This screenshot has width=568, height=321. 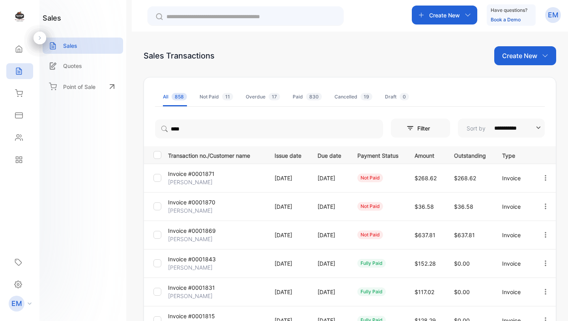 What do you see at coordinates (425, 291) in the screenshot?
I see `span: $117.02` at bounding box center [425, 291].